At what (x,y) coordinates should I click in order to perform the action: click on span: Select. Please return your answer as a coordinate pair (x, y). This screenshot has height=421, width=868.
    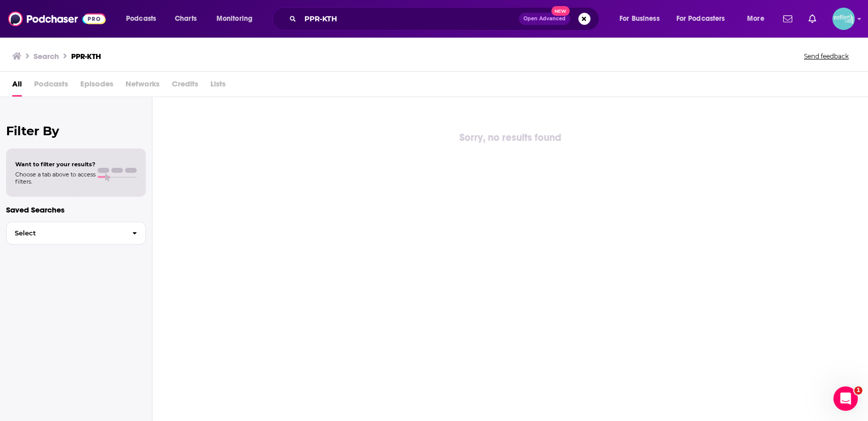
    Looking at the image, I should click on (65, 233).